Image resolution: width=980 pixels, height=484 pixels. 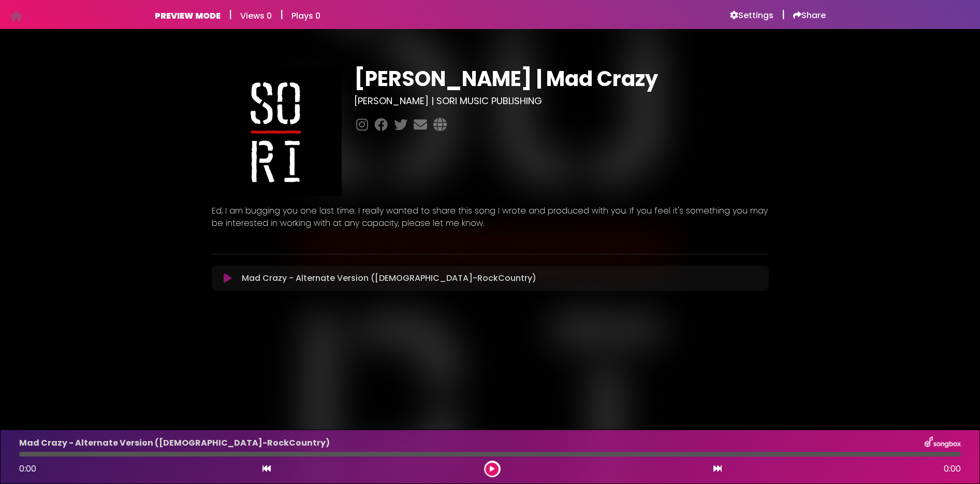 What do you see at coordinates (256, 16) in the screenshot?
I see `h6: Views 0` at bounding box center [256, 16].